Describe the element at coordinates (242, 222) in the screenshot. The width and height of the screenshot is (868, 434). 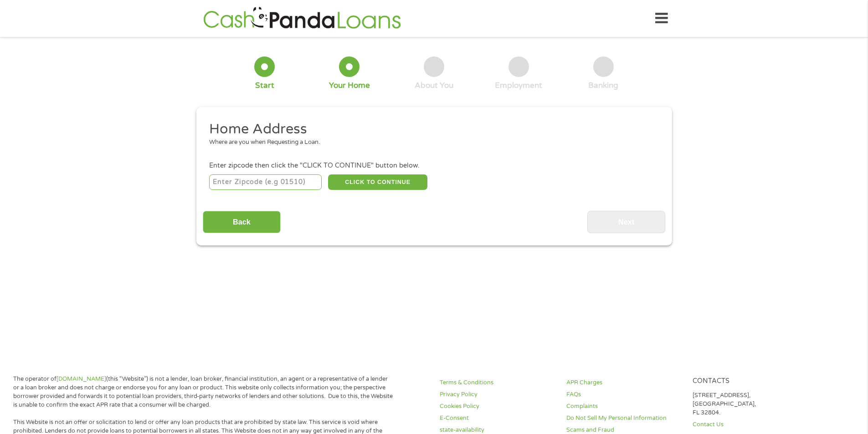
I see `input: Back` at that location.